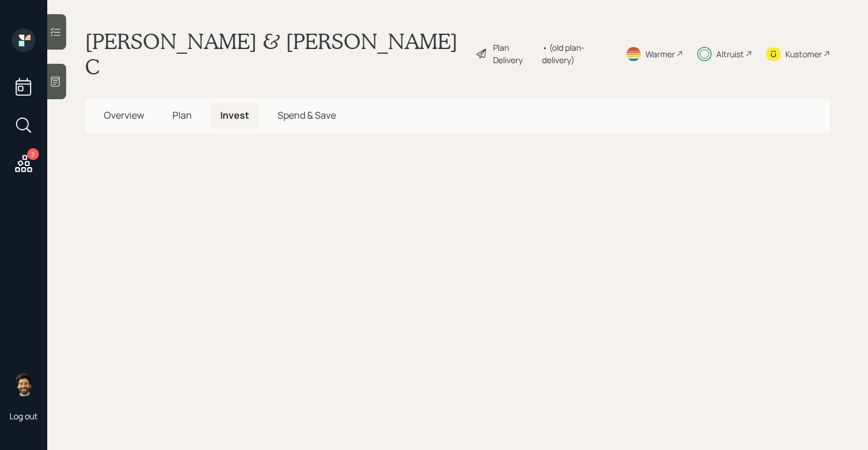 This screenshot has width=868, height=450. What do you see at coordinates (24, 416) in the screenshot?
I see `div: Log out` at bounding box center [24, 416].